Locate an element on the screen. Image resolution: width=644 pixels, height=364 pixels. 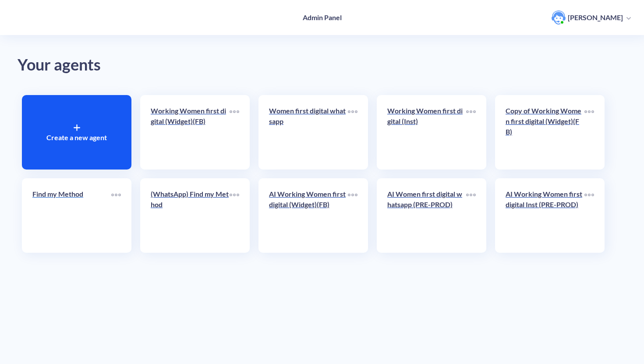
p: Women first digital whatsapp is located at coordinates (308, 116).